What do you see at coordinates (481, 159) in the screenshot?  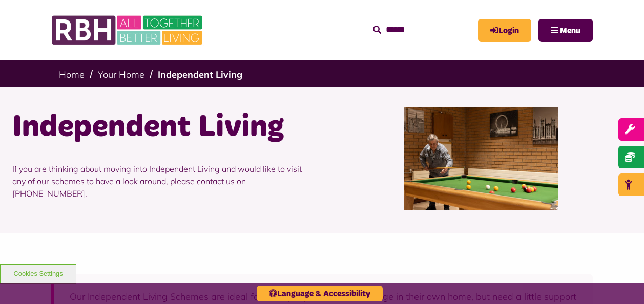 I see `img: SAZMEDIA RBH 23FEB2024 146` at bounding box center [481, 159].